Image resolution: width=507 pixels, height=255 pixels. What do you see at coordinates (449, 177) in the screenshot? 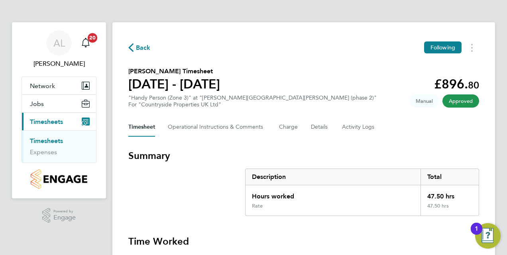
I see `div: Total` at bounding box center [449, 177].